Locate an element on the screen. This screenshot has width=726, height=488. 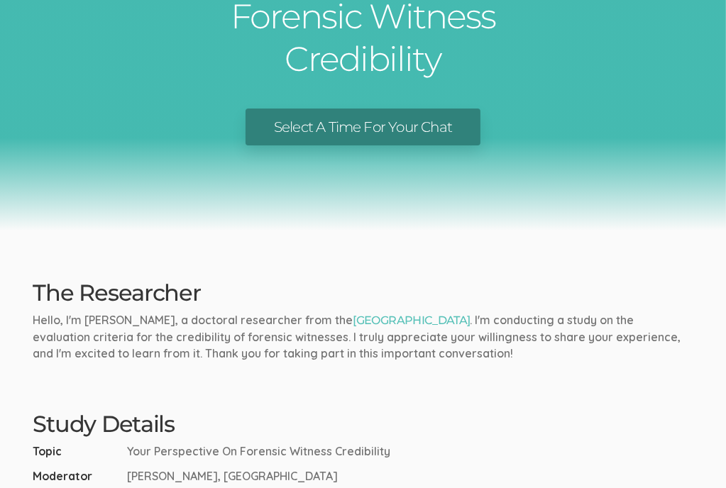
h2: The Researcher is located at coordinates (363, 292).